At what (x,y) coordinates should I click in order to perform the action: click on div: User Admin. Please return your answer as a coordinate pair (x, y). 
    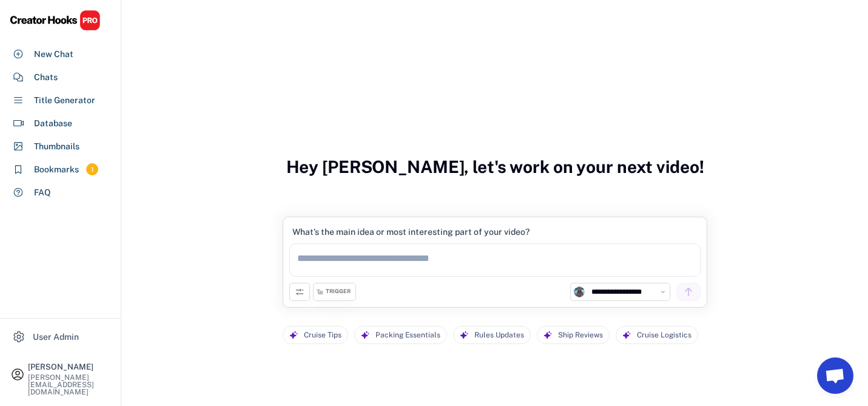
    Looking at the image, I should click on (56, 337).